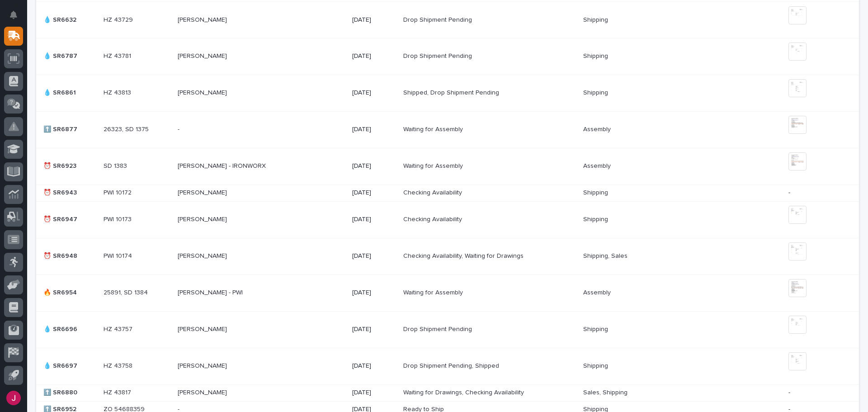  I want to click on p: PWI 10172, so click(118, 192).